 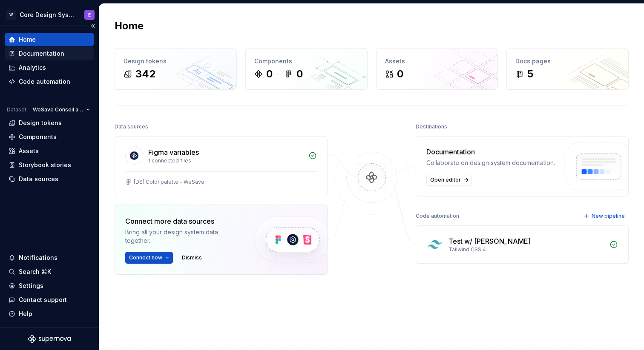 What do you see at coordinates (27, 40) in the screenshot?
I see `div: Home` at bounding box center [27, 40].